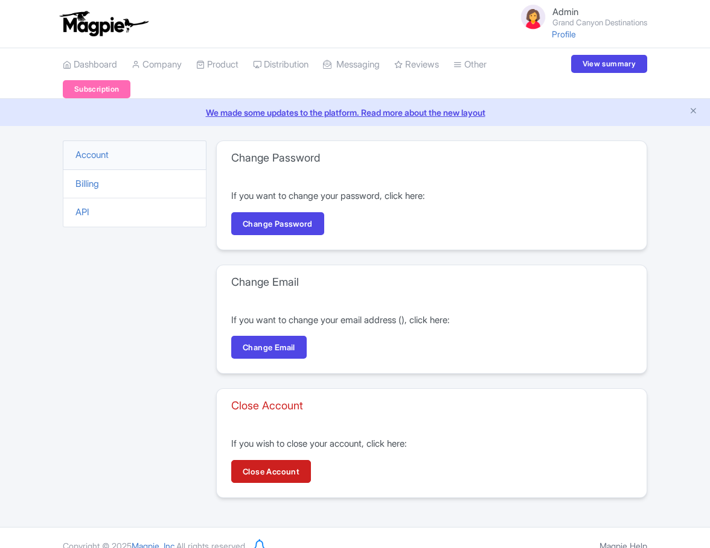 The image size is (710, 548). What do you see at coordinates (533, 17) in the screenshot?
I see `img: avatar_key_member-9c1dde93af8b07d7383eb8b5fb890c87.png` at bounding box center [533, 17].